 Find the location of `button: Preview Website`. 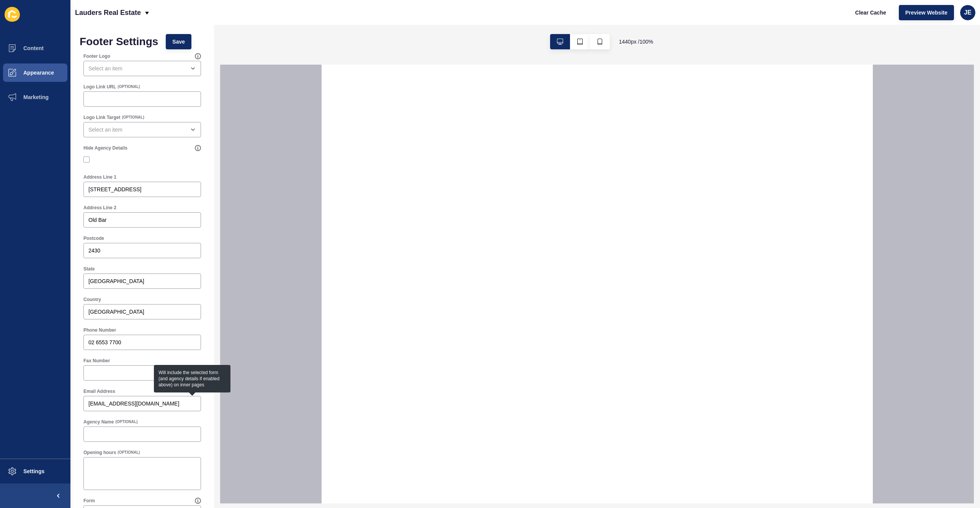

button: Preview Website is located at coordinates (926, 13).